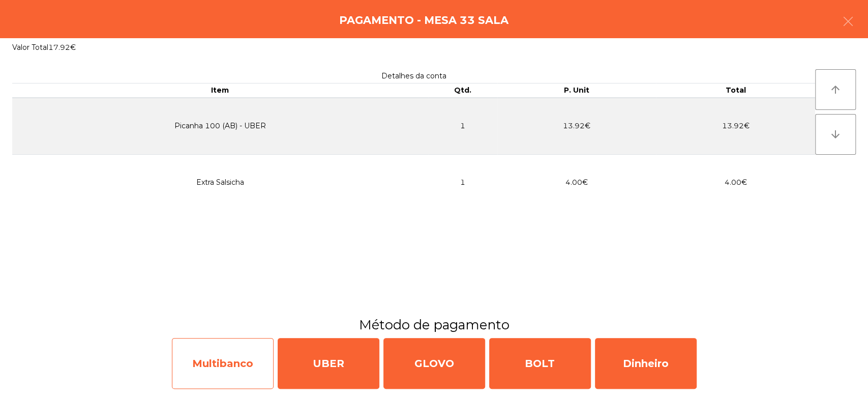  I want to click on button: arrow_upward, so click(835, 90).